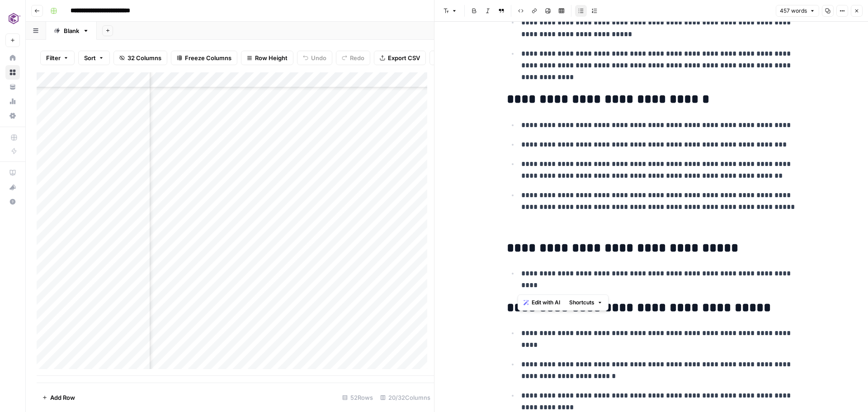  What do you see at coordinates (13, 188) in the screenshot?
I see `button: What's new?` at bounding box center [13, 188].